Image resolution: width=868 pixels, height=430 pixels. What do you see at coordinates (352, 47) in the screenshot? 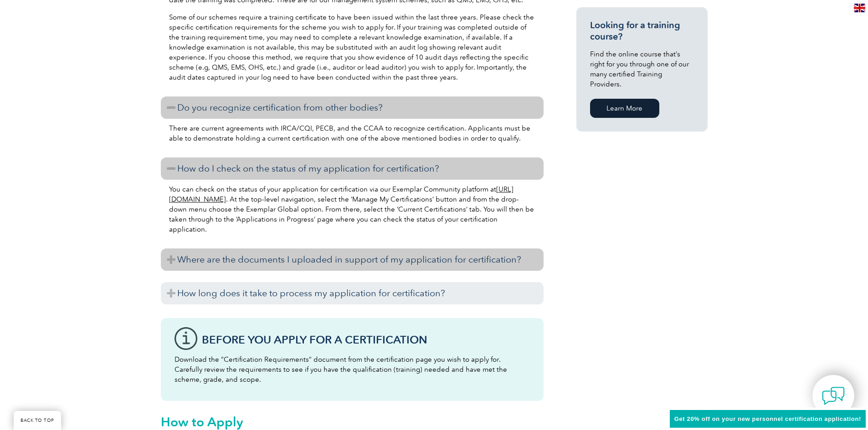
I see `p: Some of our schemes require a training certificate to have been issued within the last three year...` at bounding box center [352, 47].